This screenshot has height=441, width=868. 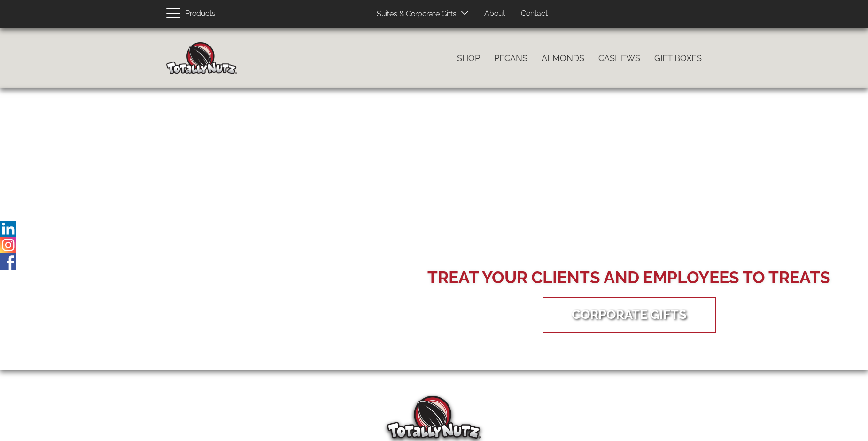 What do you see at coordinates (678, 58) in the screenshot?
I see `a: Gift Boxes` at bounding box center [678, 58].